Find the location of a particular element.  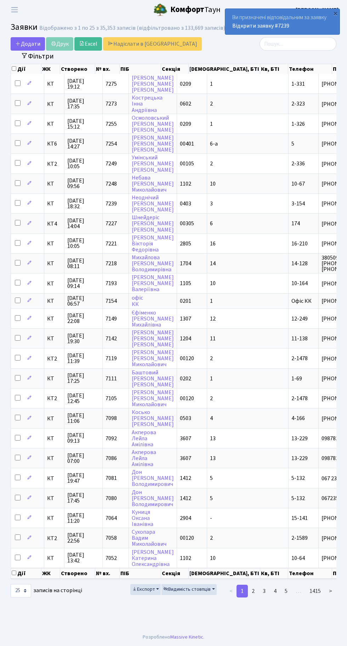

div: Ви призначені відповідальним за заявку is located at coordinates (282, 22).